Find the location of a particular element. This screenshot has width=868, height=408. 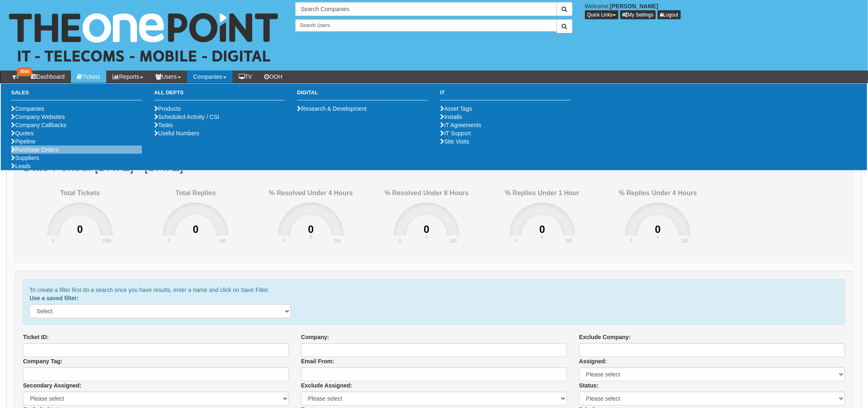

a: Leads is located at coordinates (21, 166).